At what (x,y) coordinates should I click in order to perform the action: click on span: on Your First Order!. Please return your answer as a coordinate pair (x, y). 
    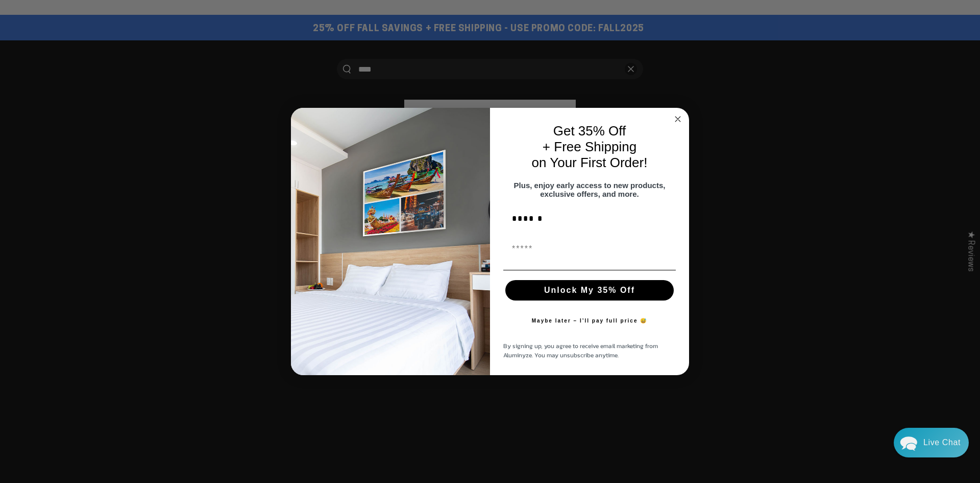
    Looking at the image, I should click on (590, 162).